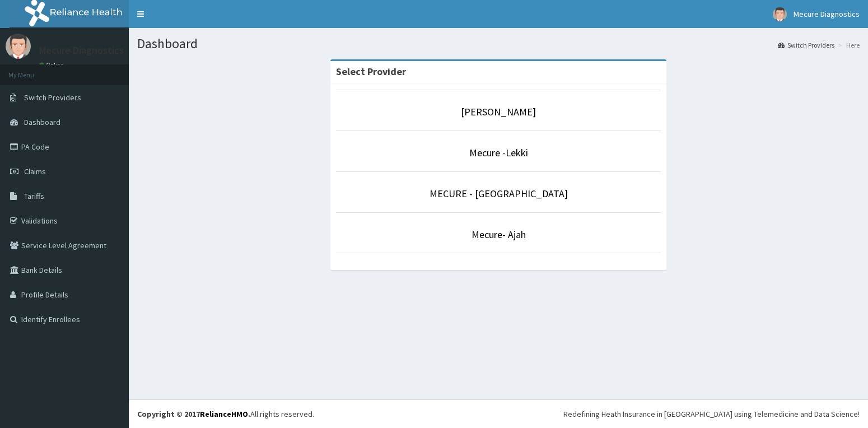  I want to click on li: Here, so click(847, 45).